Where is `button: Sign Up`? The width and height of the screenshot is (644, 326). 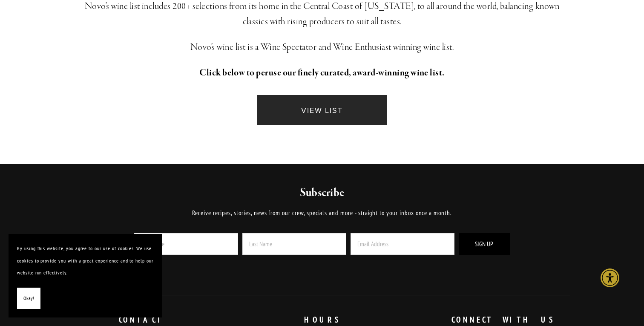 button: Sign Up is located at coordinates (484, 244).